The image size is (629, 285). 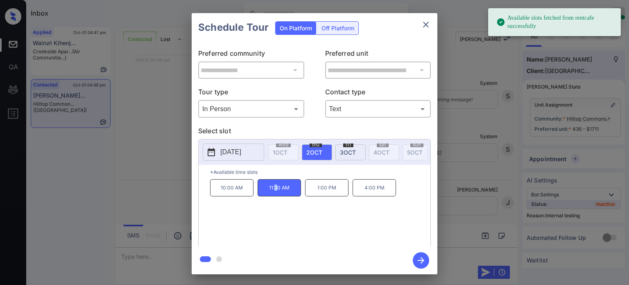 I want to click on p: Preferred community, so click(x=251, y=55).